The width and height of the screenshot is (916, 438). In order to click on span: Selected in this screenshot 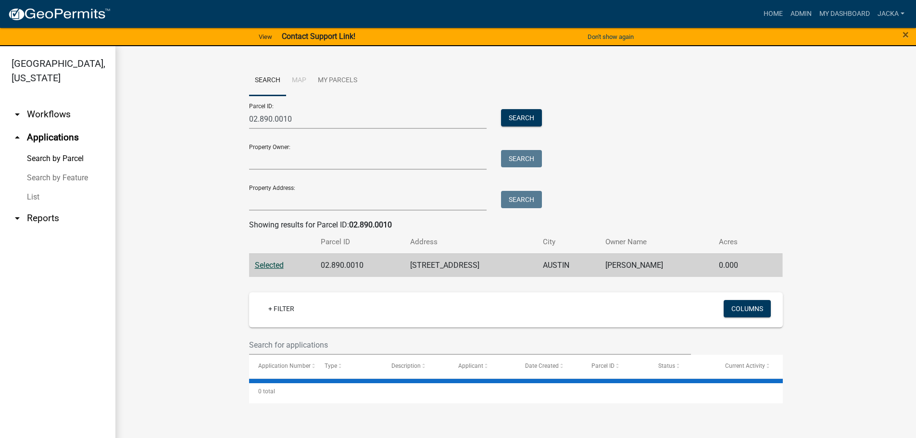, I will do `click(269, 265)`.